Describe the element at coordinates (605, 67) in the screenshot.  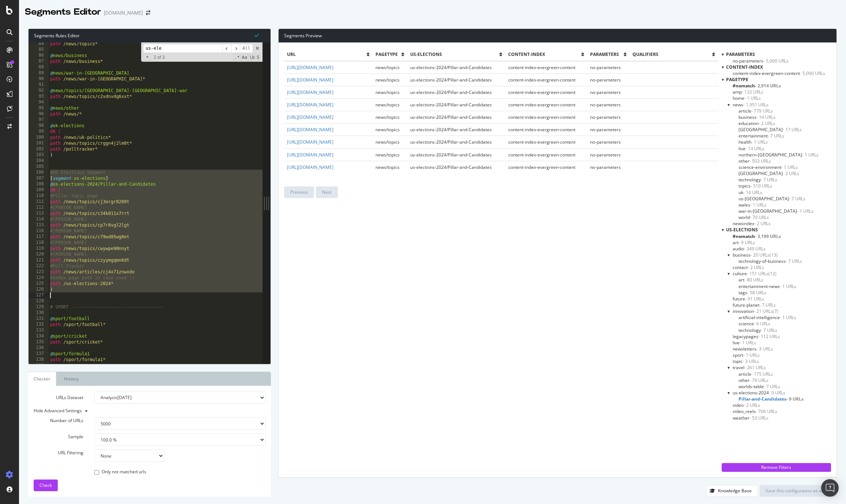
I see `span: no-parameters` at that location.